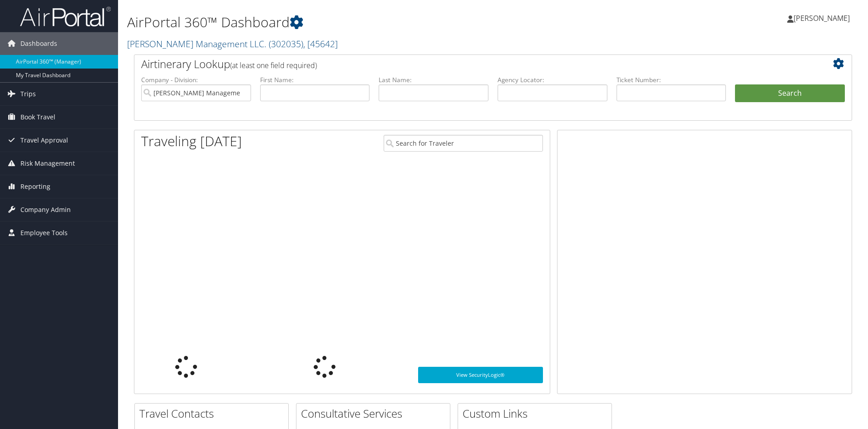 The width and height of the screenshot is (868, 429). I want to click on label: First Name:, so click(315, 80).